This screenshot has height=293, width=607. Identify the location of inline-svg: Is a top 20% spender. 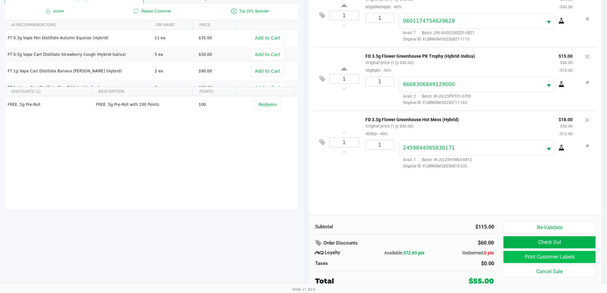
(234, 11).